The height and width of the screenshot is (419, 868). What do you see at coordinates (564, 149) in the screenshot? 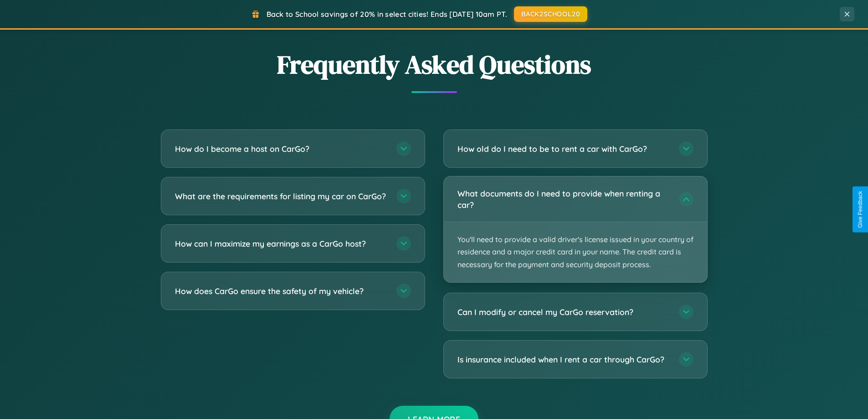
I see `h3: How old do I need to be to rent a car with CarGo?` at bounding box center [564, 149].